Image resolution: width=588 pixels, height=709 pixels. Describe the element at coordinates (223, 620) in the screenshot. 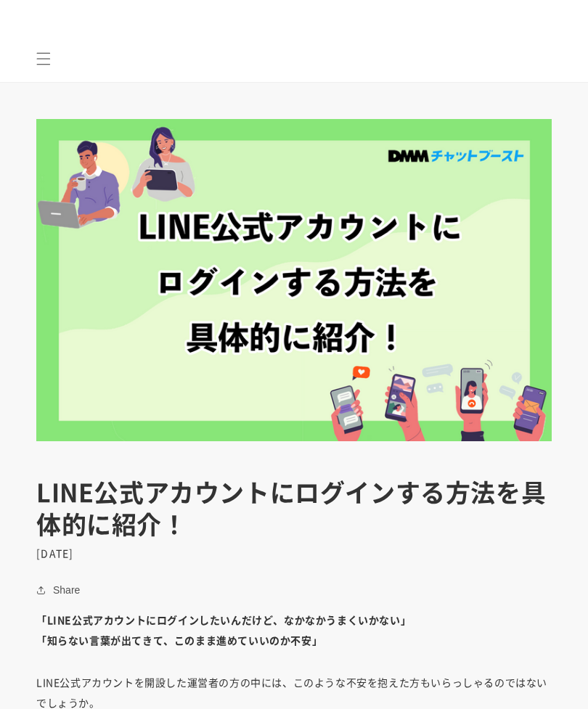

I see `strong: 「LINE公式アカウントにログインしたいんだけど、なかなかうまくいかない」` at that location.